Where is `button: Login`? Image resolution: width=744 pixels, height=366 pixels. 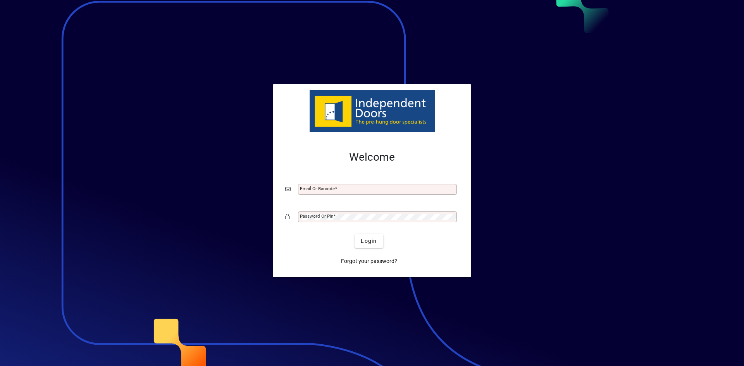 button: Login is located at coordinates (368, 241).